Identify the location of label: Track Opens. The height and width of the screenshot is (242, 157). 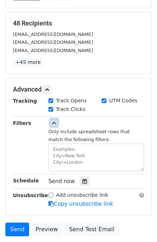
(71, 100).